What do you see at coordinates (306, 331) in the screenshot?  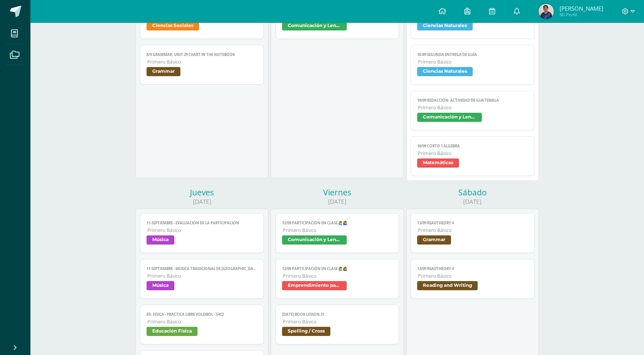 I see `span: Spelling / Cross` at bounding box center [306, 331].